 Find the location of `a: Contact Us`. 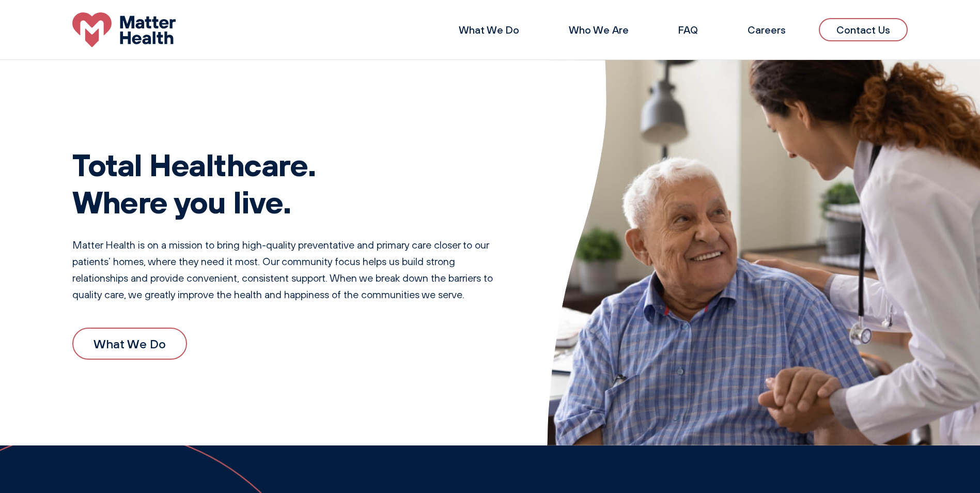

a: Contact Us is located at coordinates (863, 30).